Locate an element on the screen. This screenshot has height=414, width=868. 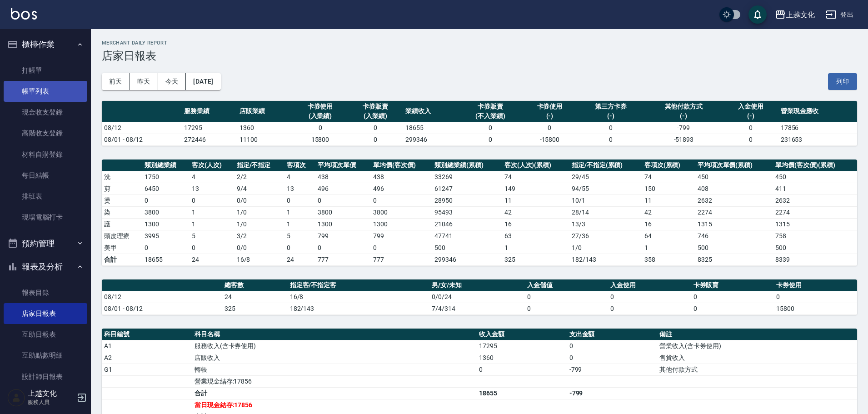
a: 現場電腦打卡 is located at coordinates (46, 217).